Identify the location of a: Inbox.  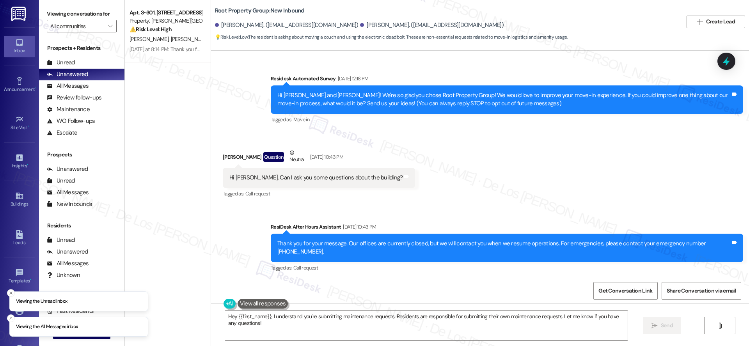
(20, 46).